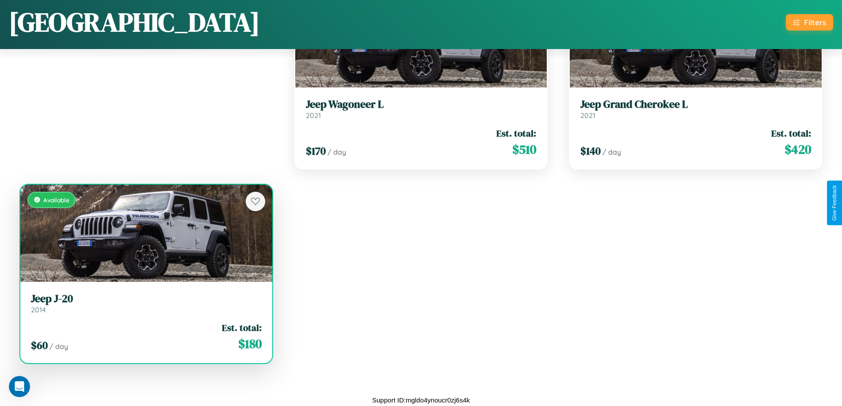  What do you see at coordinates (421, 104) in the screenshot?
I see `h3: Jeep Wagoneer L` at bounding box center [421, 104].